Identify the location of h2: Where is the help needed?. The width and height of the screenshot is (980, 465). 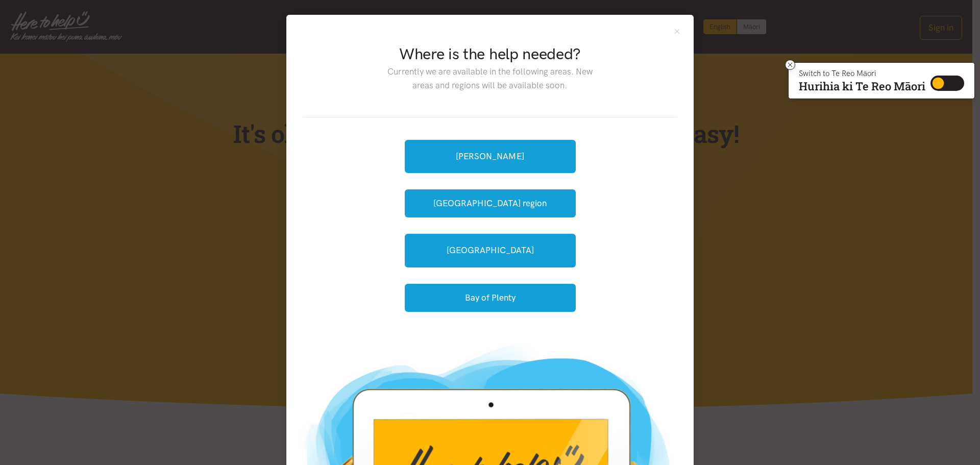
(490, 54).